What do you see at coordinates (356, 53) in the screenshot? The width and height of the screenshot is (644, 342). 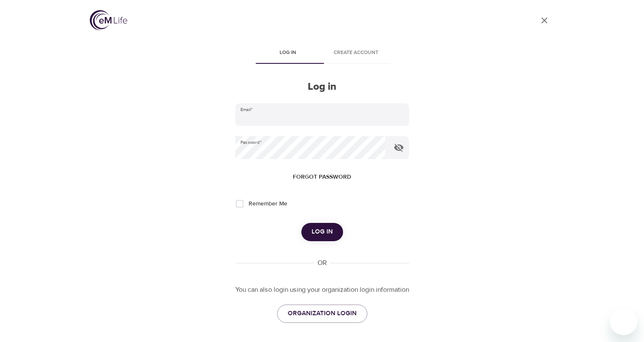 I see `span: Create account` at bounding box center [356, 53].